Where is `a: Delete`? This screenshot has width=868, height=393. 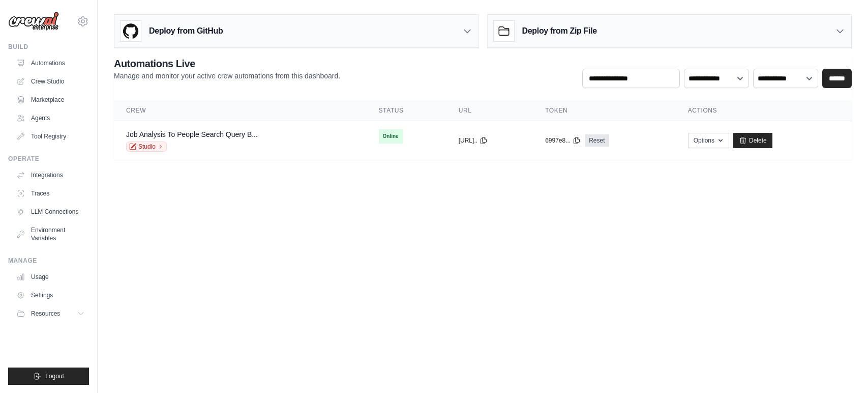 a: Delete is located at coordinates (752, 140).